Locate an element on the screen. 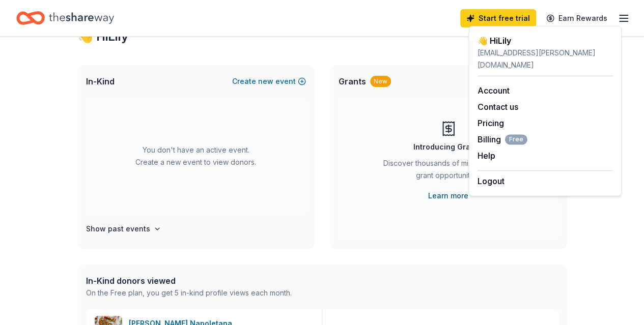  span: new is located at coordinates (266, 81).